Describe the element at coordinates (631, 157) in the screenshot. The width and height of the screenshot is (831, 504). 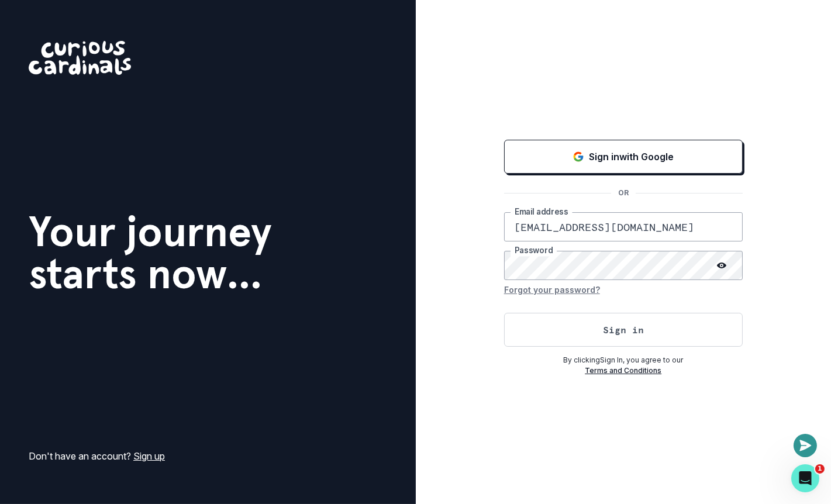
I see `p: Sign in with Google` at that location.